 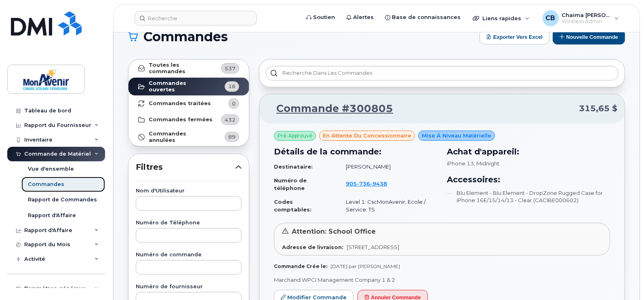 I want to click on li: Blu Element - Blu Element - DropZone Rugged Case for iPhone 16E/15/14/13 - Clear (CACIBE000602), so click(x=529, y=196).